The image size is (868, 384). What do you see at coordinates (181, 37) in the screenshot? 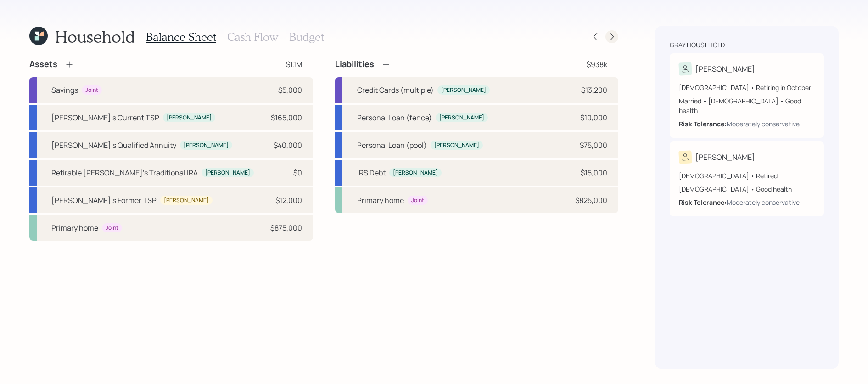
I see `h3: Balance Sheet` at bounding box center [181, 37].